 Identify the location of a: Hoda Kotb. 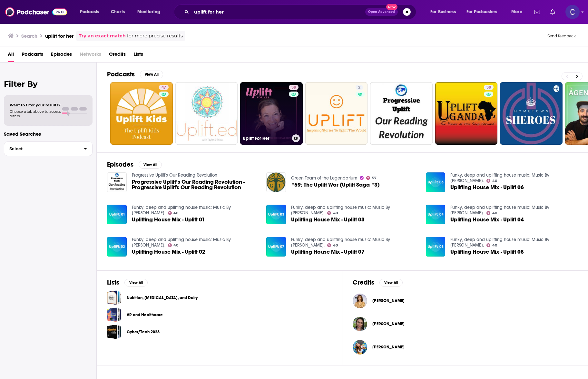
(389, 301).